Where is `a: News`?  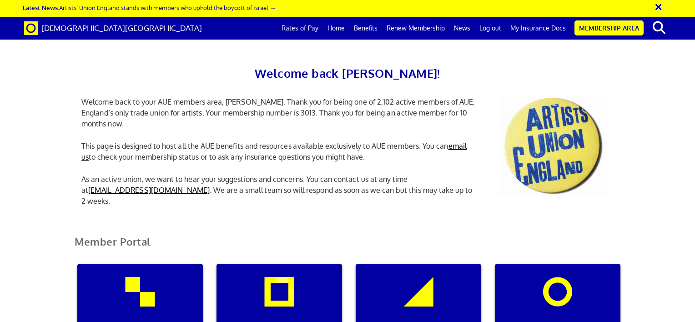
a: News is located at coordinates (462, 28).